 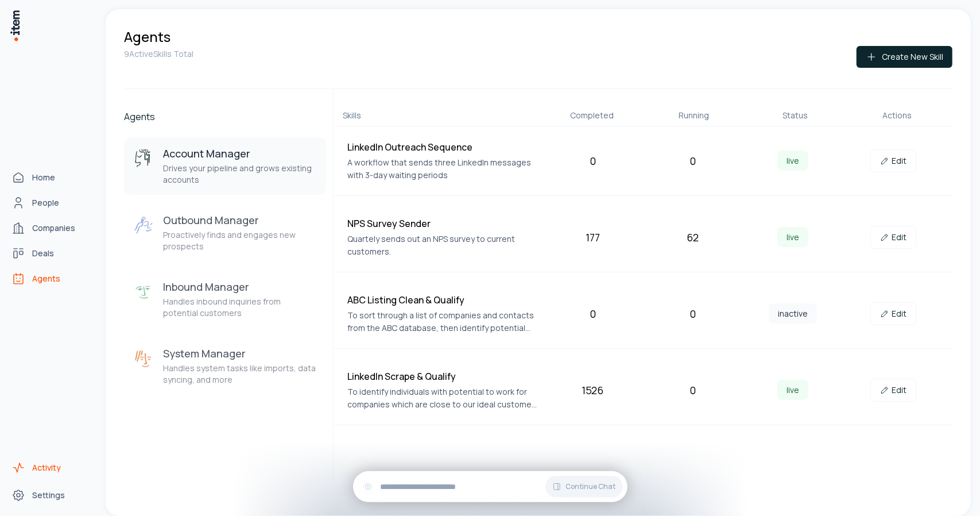 I want to click on span: People, so click(x=46, y=202).